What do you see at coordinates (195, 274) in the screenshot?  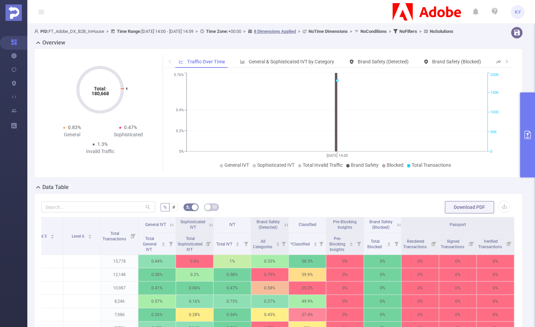 I see `p: 0.2%` at bounding box center [195, 274].